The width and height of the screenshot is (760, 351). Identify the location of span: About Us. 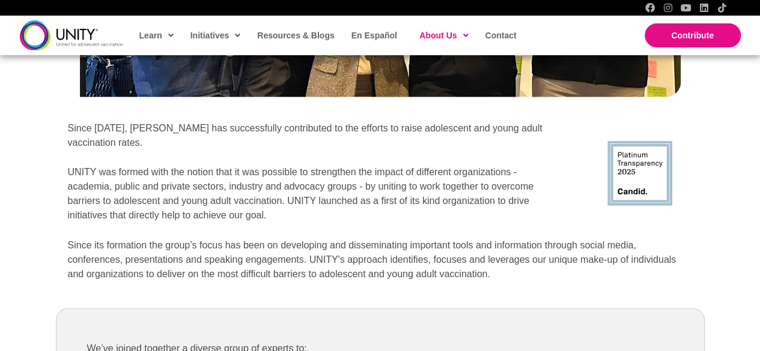
(443, 35).